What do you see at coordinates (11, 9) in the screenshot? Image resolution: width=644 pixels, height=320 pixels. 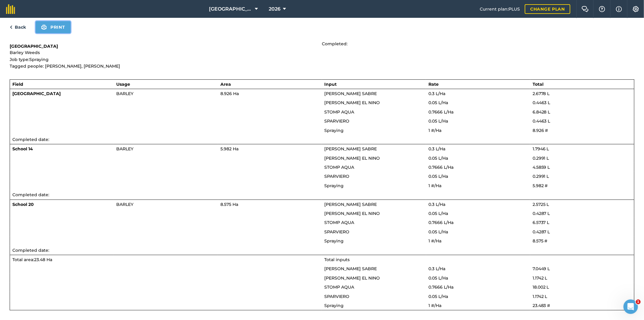 I see `img: fieldmargin Logo` at bounding box center [11, 9].